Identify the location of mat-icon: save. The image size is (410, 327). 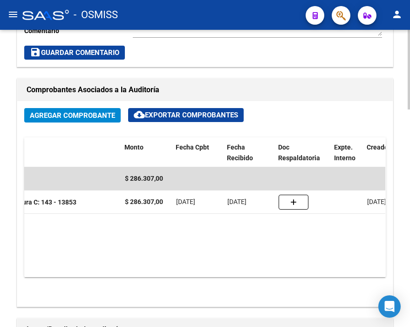
(35, 52).